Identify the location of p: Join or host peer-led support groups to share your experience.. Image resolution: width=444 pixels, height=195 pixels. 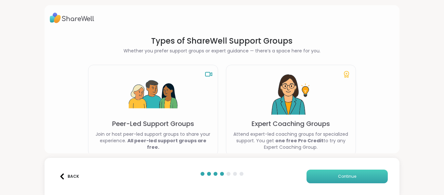
(153, 140).